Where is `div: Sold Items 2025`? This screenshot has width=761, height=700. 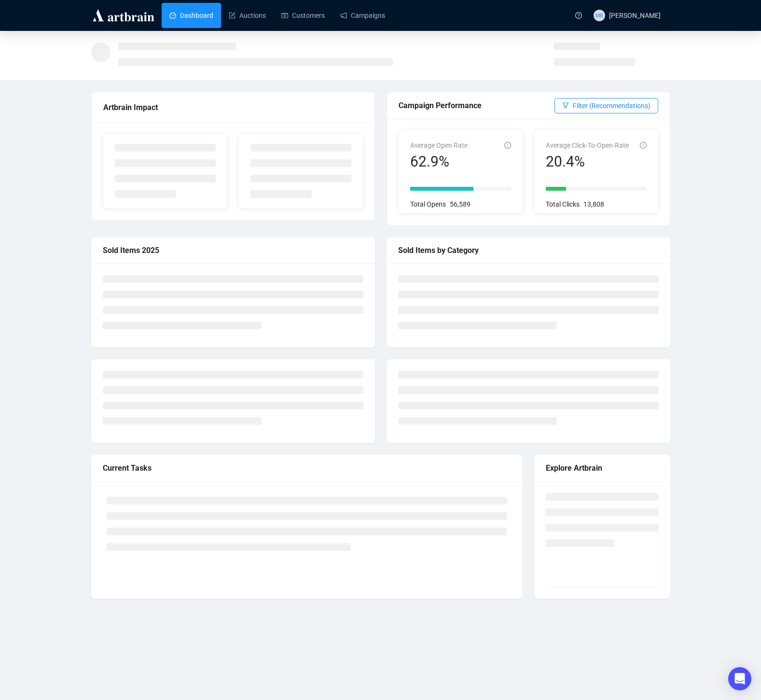
div: Sold Items 2025 is located at coordinates (233, 250).